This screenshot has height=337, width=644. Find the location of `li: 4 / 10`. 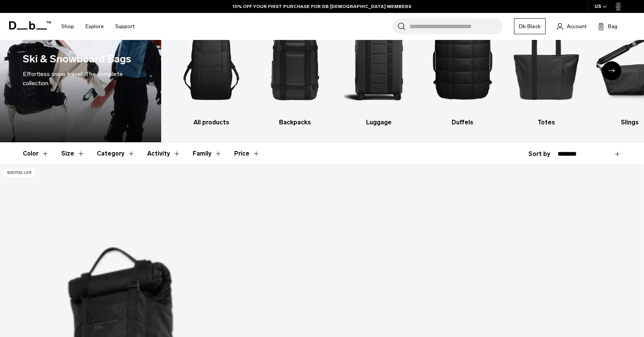

li: 4 / 10 is located at coordinates (462, 68).